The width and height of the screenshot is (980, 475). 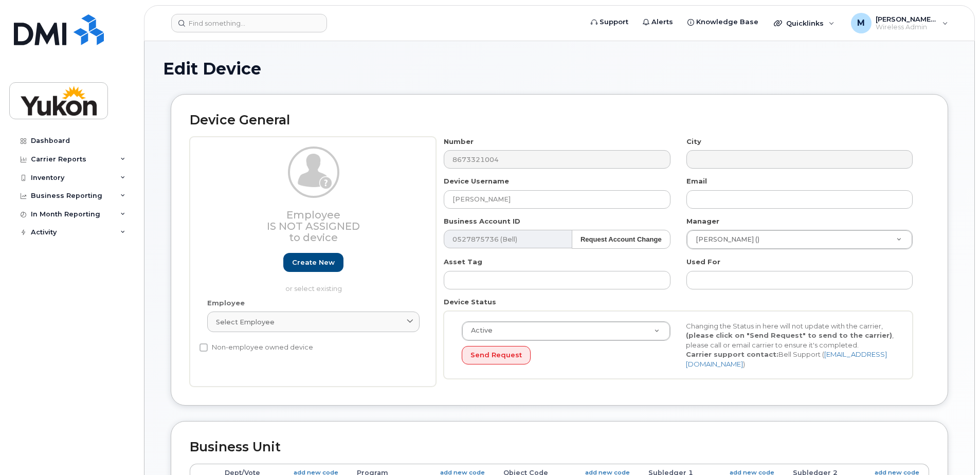 What do you see at coordinates (566, 331) in the screenshot?
I see `a: Active` at bounding box center [566, 331].